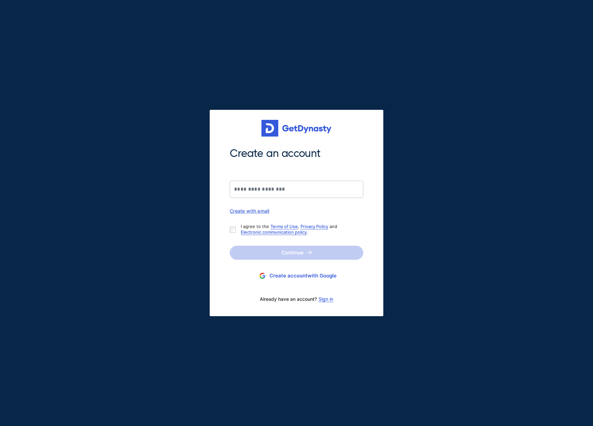 Image resolution: width=593 pixels, height=426 pixels. Describe the element at coordinates (299, 230) in the screenshot. I see `p: I agree to the , and .` at that location.